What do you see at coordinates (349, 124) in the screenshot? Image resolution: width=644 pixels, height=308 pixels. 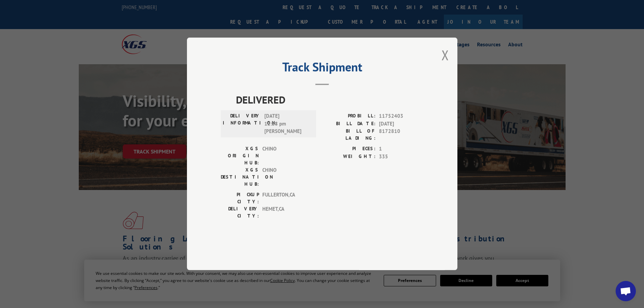 I see `label: BILL DATE:` at bounding box center [349, 124].